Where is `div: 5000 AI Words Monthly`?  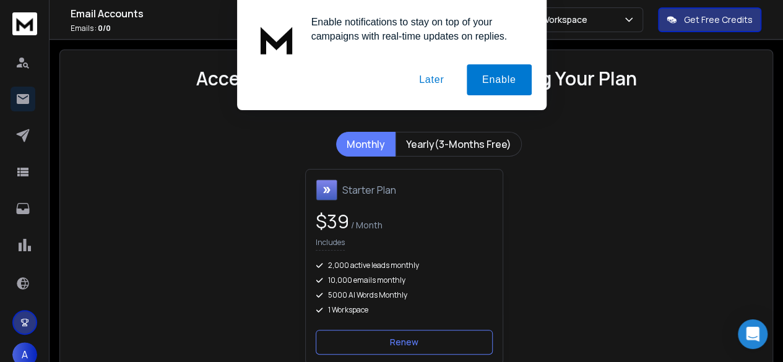
div: 5000 AI Words Monthly is located at coordinates (404, 295).